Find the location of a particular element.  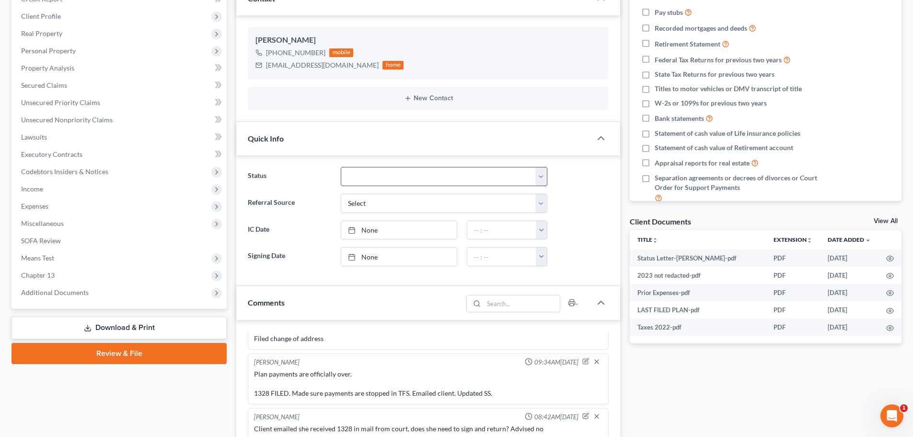

a: Unsecured Priority Claims is located at coordinates (120, 103).